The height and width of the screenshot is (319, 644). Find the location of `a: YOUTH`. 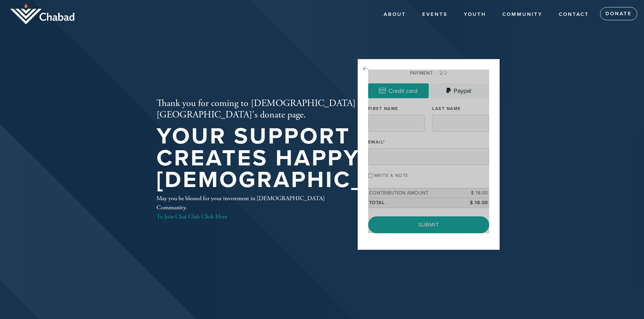

a: YOUTH is located at coordinates (475, 15).